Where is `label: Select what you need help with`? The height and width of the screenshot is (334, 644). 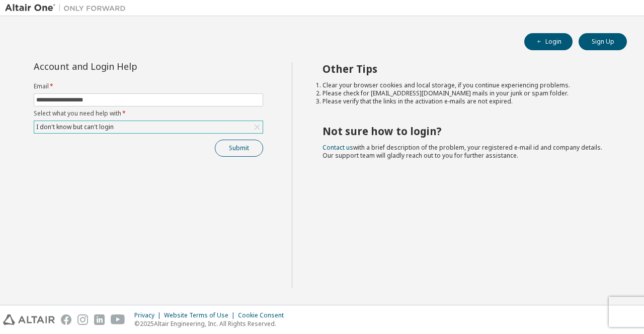 label: Select what you need help with is located at coordinates (148, 114).